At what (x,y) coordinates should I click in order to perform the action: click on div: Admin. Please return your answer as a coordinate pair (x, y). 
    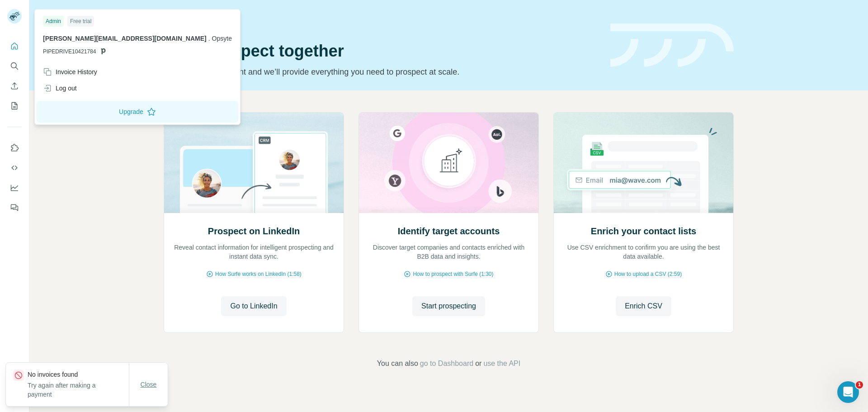
    Looking at the image, I should click on (53, 21).